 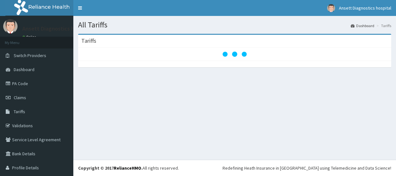 What do you see at coordinates (235, 54) in the screenshot?
I see `svg: audio-loading` at bounding box center [235, 54].